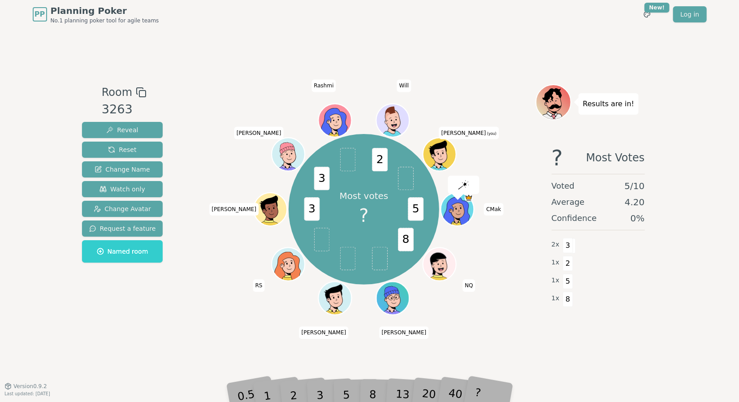 The height and width of the screenshot is (402, 739). I want to click on button: Reveal, so click(122, 130).